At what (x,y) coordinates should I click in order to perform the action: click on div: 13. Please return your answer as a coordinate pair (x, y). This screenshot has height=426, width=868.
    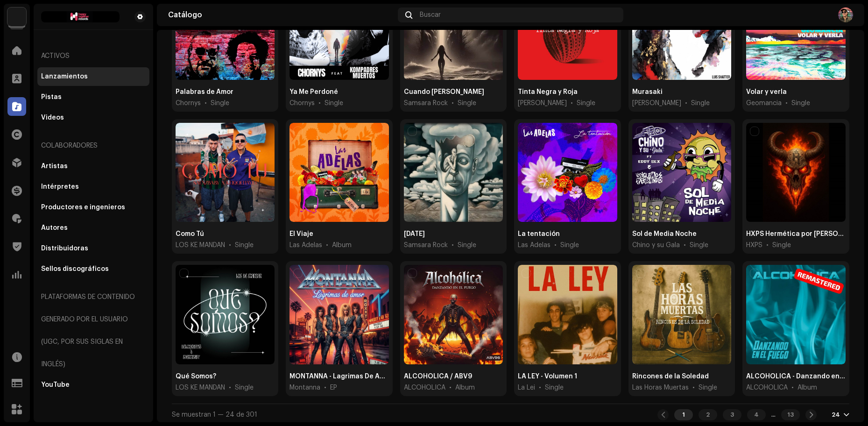
    Looking at the image, I should click on (790, 415).